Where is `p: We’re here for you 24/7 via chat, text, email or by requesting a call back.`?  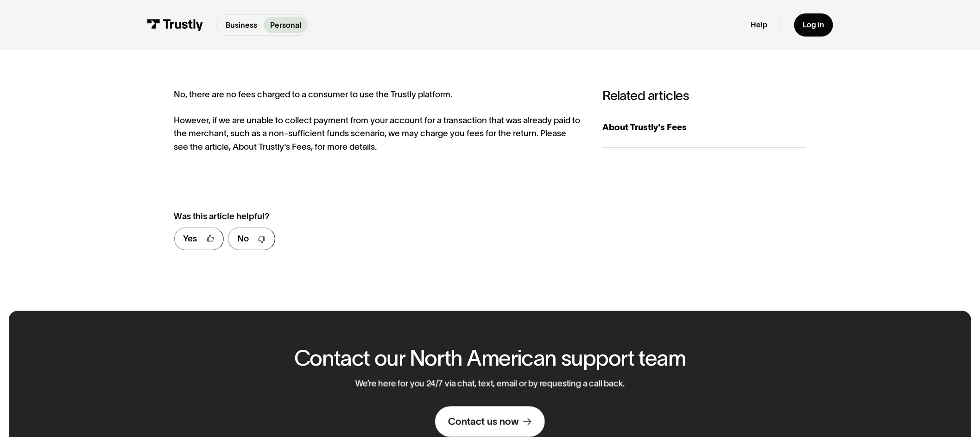 p: We’re here for you 24/7 via chat, text, email or by requesting a call back. is located at coordinates (490, 384).